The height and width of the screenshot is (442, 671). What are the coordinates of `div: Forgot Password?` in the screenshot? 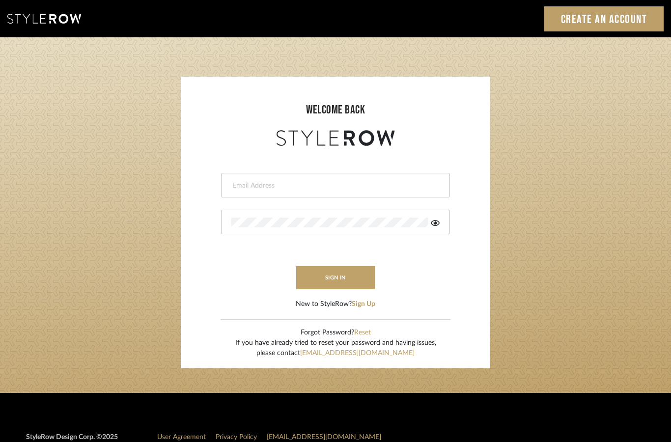 It's located at (336, 333).